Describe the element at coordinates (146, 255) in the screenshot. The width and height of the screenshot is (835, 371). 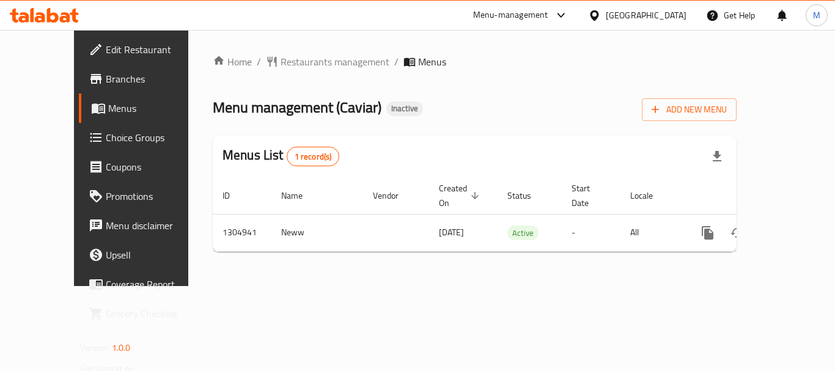
I see `a: Upsell` at that location.